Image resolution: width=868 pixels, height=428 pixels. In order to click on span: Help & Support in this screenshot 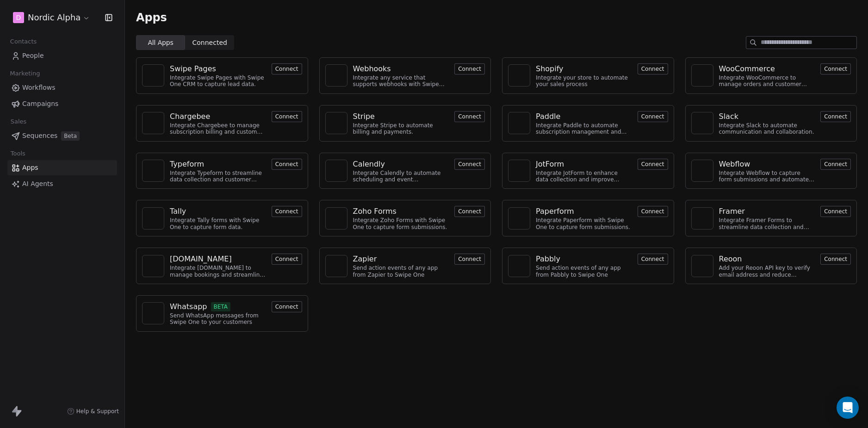, I will do `click(97, 411)`.